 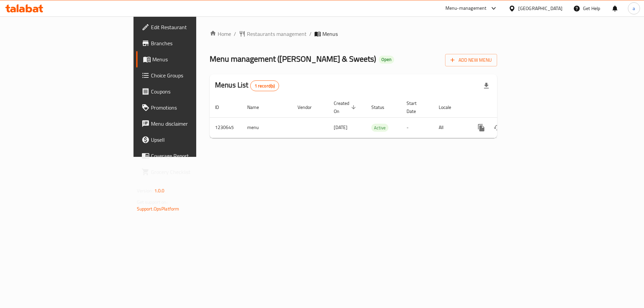 I want to click on span: Upsell, so click(x=193, y=140).